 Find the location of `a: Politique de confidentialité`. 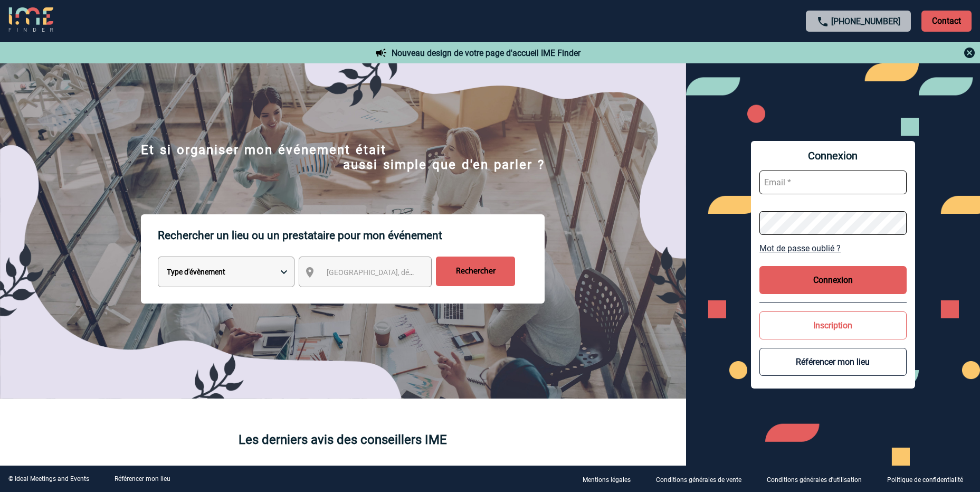

a: Politique de confidentialité is located at coordinates (929, 479).